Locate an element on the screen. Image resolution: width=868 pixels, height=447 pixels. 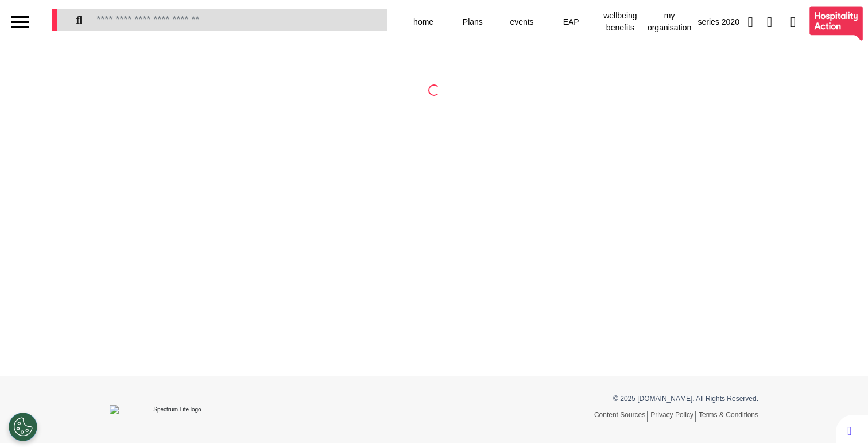
a: Terms & Conditions is located at coordinates (729, 414).